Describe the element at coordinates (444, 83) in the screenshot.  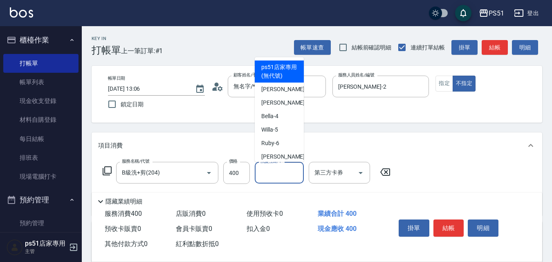
I see `button: 指定` at that location.